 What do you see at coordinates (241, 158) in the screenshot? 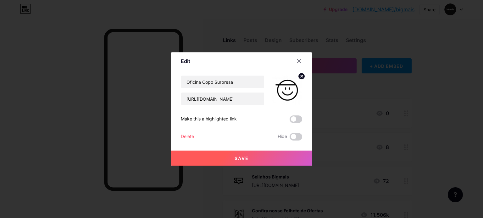
I see `button: Save` at bounding box center [241, 158].